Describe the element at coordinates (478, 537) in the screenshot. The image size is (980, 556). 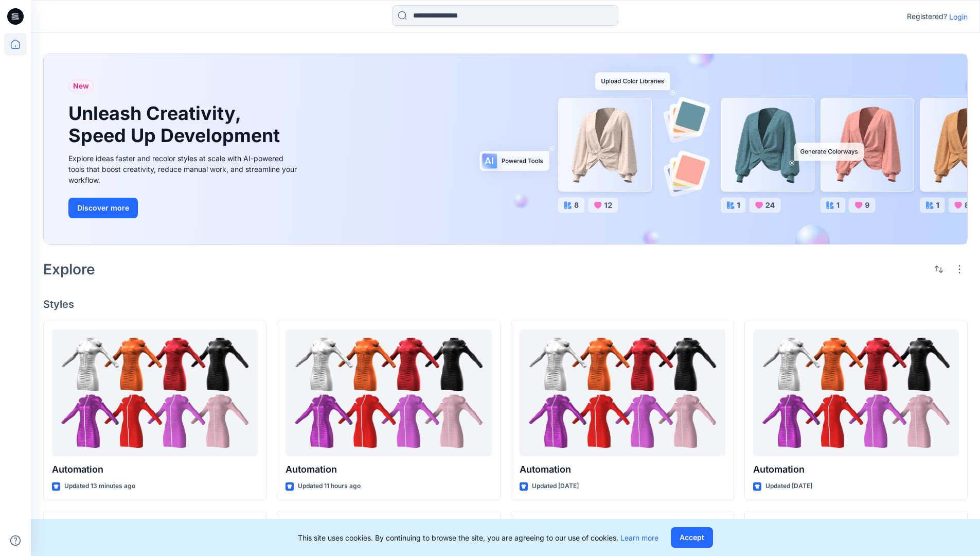
I see `p: This site uses cookies. By continuing to browse the site, you are agreeing to our use of cookies.` at that location.